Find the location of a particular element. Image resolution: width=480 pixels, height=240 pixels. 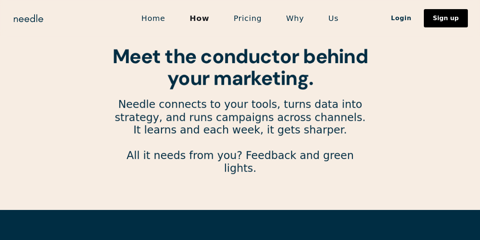

a: Pricing is located at coordinates (248, 18).